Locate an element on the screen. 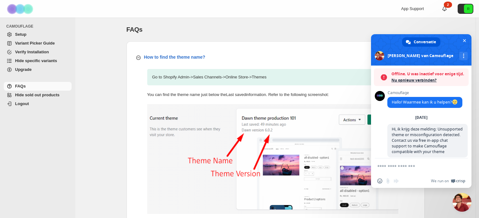 The image size is (479, 218). a: Verify Installation is located at coordinates (38, 52).